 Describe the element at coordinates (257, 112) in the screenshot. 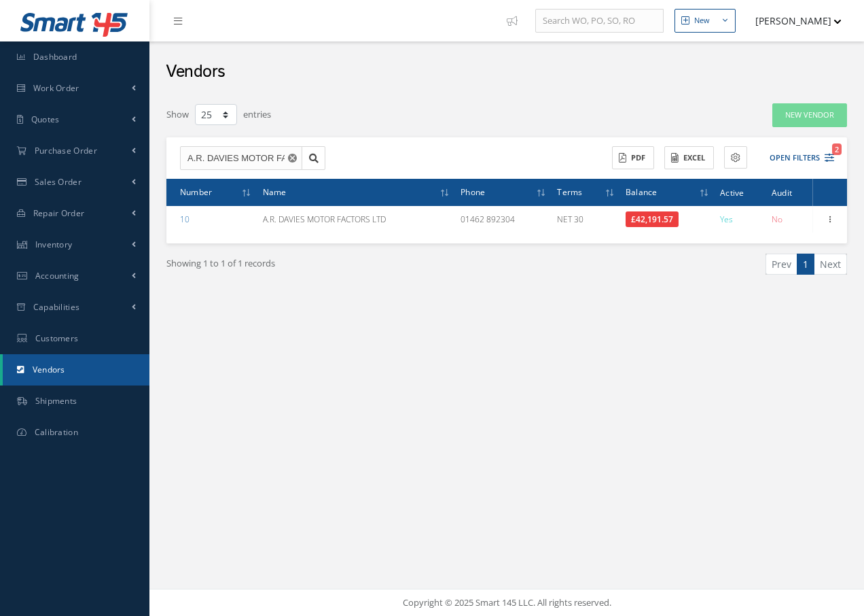

I see `label: entries` at that location.